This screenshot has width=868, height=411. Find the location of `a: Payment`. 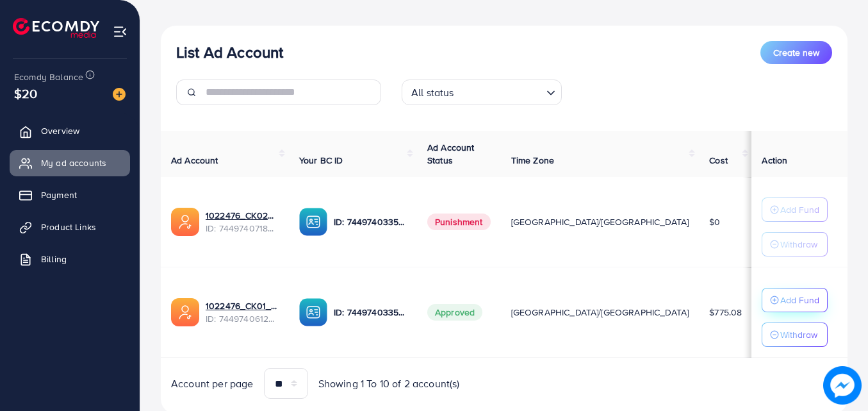

a: Payment is located at coordinates (70, 195).